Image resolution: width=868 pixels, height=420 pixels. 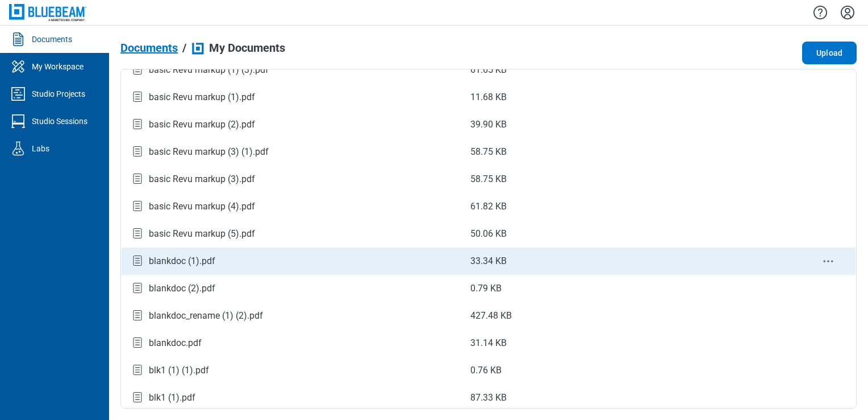 I want to click on div: basic Revu markup (1).pdf, so click(x=202, y=98).